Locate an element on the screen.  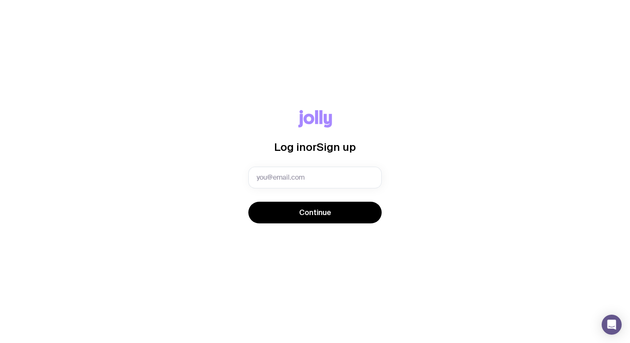
button: Continue is located at coordinates (315, 213).